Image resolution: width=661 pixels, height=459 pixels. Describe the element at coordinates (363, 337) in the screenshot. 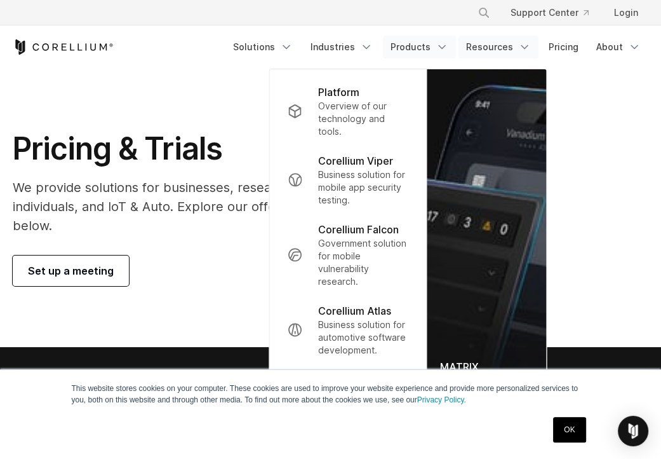

I see `p: Business solution for automotive software development.` at that location.